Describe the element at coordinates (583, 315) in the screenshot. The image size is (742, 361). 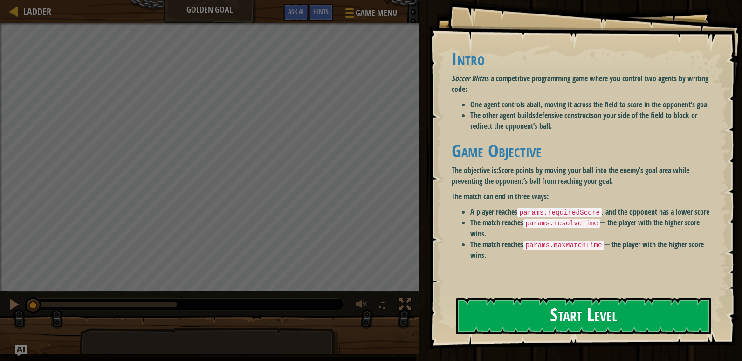
I see `button: Start Level` at that location.